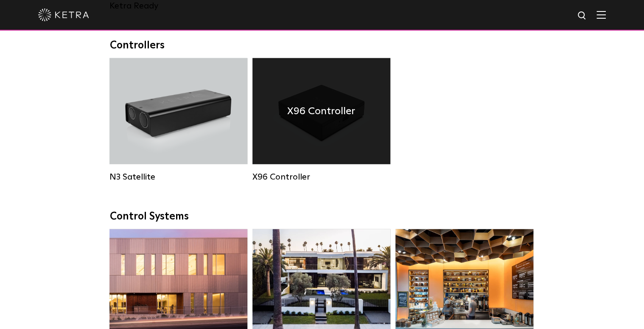  I want to click on div: N3 Satellite, so click(178, 177).